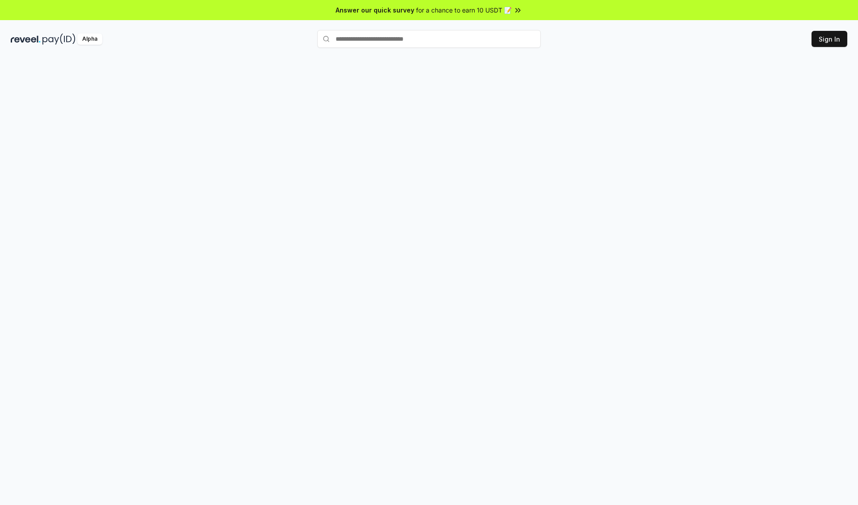  I want to click on span: for a chance to earn 10 USDT 📝, so click(464, 10).